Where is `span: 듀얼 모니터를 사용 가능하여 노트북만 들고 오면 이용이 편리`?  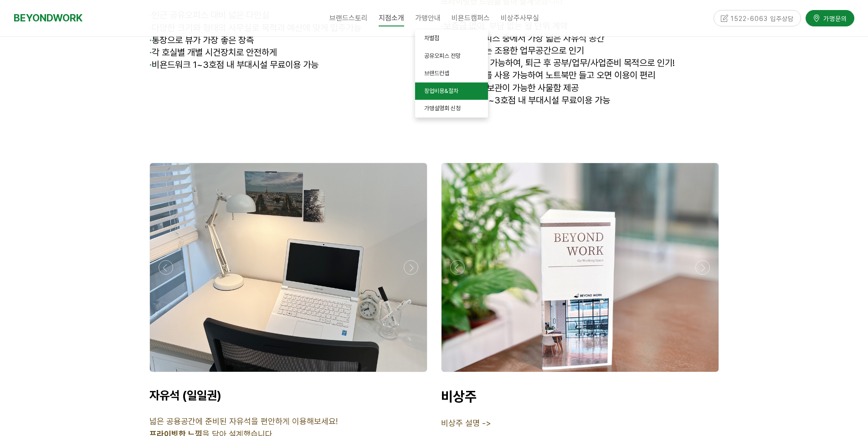 span: 듀얼 모니터를 사용 가능하여 노트북만 들고 오면 이용이 편리 is located at coordinates (548, 75).